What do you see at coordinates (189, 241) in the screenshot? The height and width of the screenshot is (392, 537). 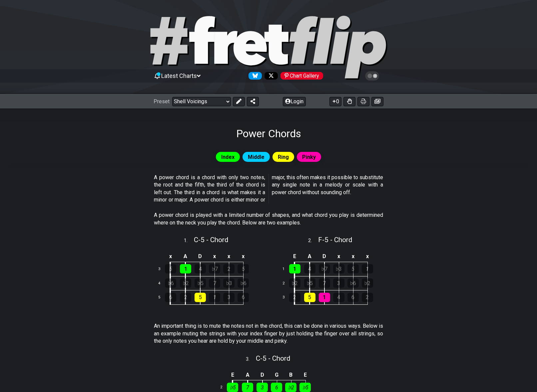 I see `span: 1 .` at bounding box center [189, 241].